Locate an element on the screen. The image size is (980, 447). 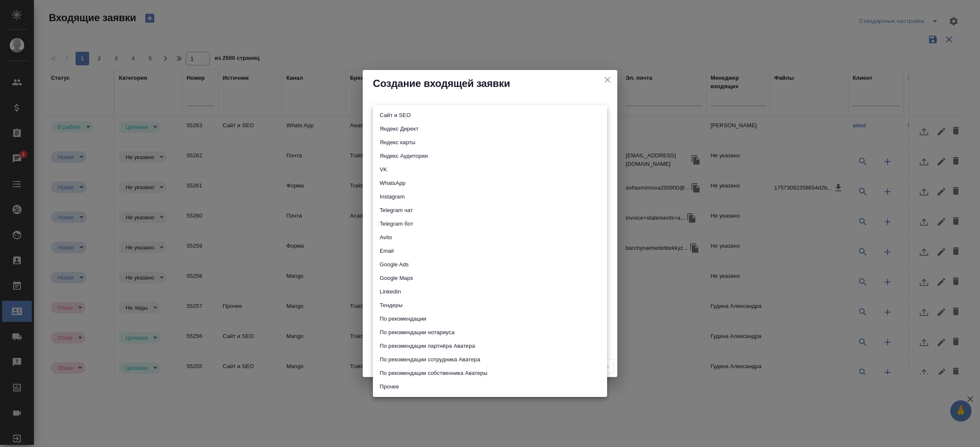
li: Яндекс карты is located at coordinates (490, 143).